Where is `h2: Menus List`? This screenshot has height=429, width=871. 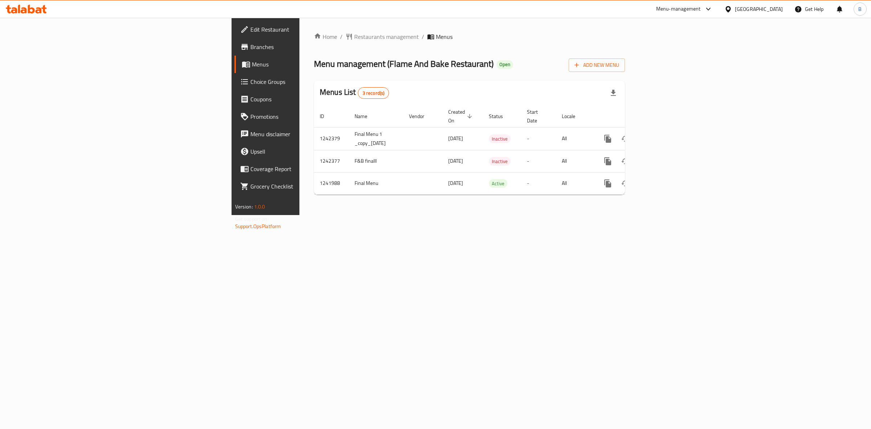
h2: Menus List is located at coordinates (354, 93).